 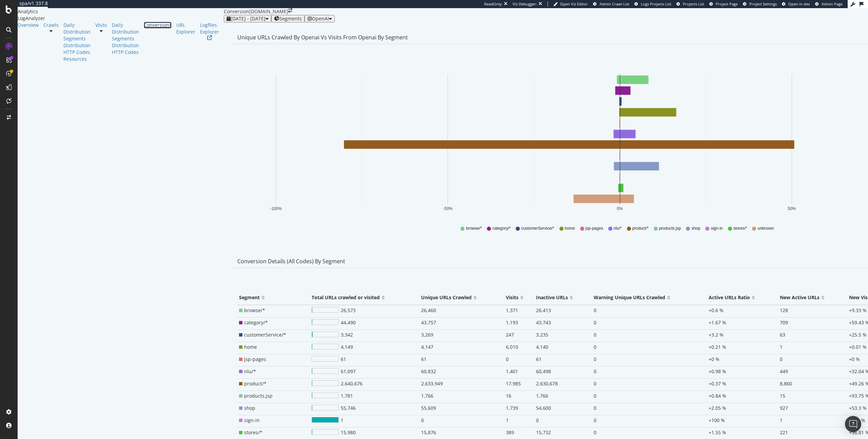 What do you see at coordinates (255, 310) in the screenshot?
I see `span: browse/*` at bounding box center [255, 310].